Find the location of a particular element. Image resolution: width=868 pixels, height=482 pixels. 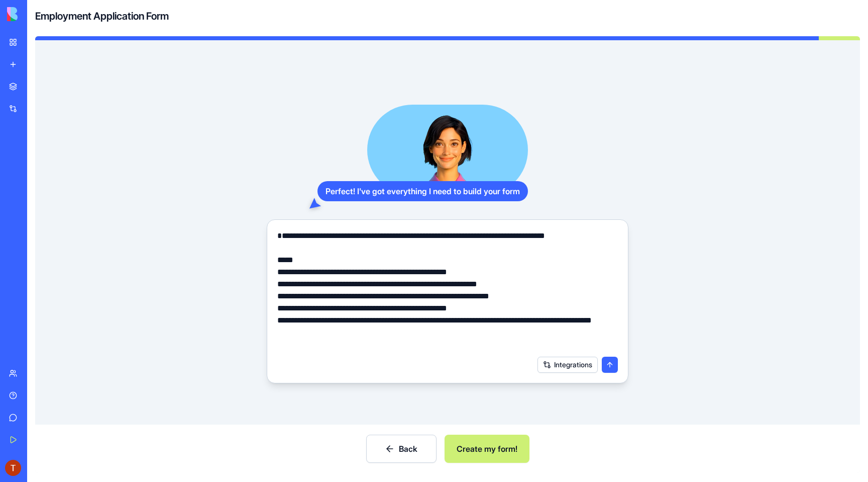

img: ACg8ocKCCfImnS2JL4Iv8nwcSIrLwjwlRq-YdJTeLoMeP15NiaMyrg=s96-c is located at coordinates (13, 468).